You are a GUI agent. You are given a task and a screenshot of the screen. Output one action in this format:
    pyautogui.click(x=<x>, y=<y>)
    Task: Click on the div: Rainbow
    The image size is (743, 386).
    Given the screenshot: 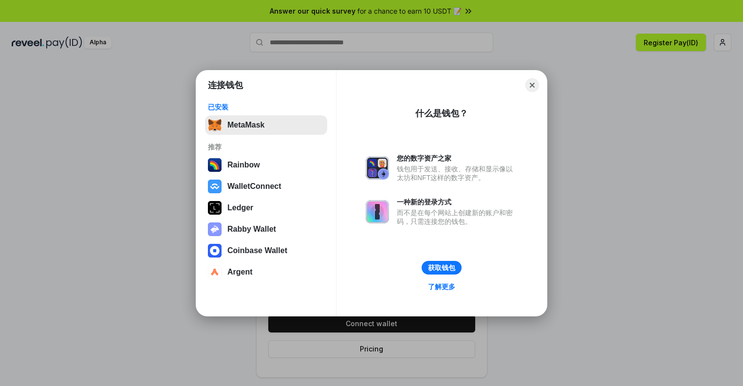 What is the action you would take?
    pyautogui.click(x=243, y=165)
    